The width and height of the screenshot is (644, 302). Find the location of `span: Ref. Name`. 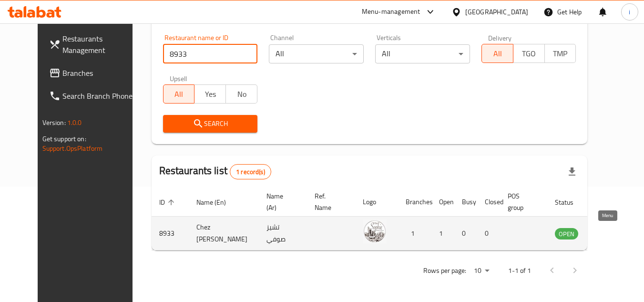

span: Ref. Name is located at coordinates (329, 202).